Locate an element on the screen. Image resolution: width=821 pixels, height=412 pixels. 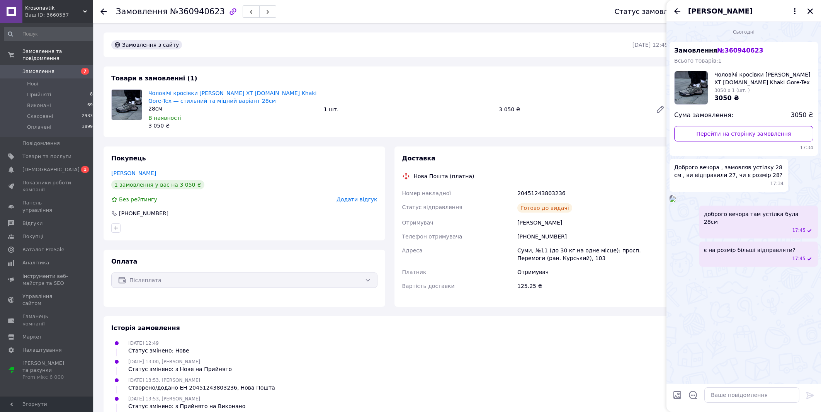
div: Статус змінено: з Прийнято на Виконано is located at coordinates (187, 406).